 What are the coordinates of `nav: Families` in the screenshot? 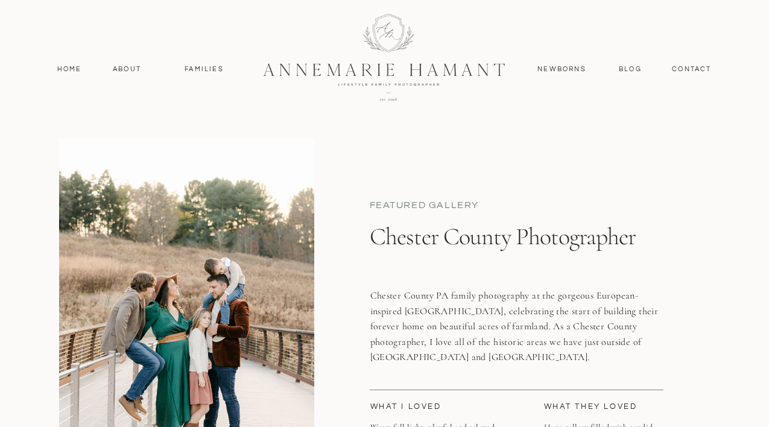 It's located at (204, 69).